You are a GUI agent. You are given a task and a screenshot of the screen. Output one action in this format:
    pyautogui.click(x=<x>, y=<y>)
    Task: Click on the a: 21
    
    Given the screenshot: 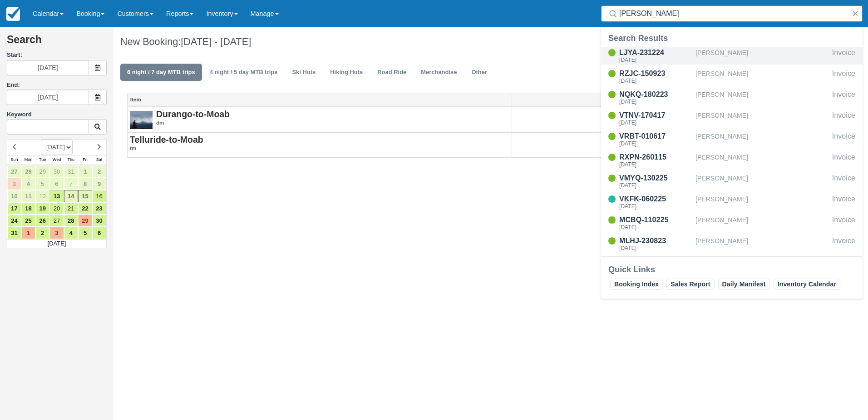 What is the action you would take?
    pyautogui.click(x=71, y=208)
    